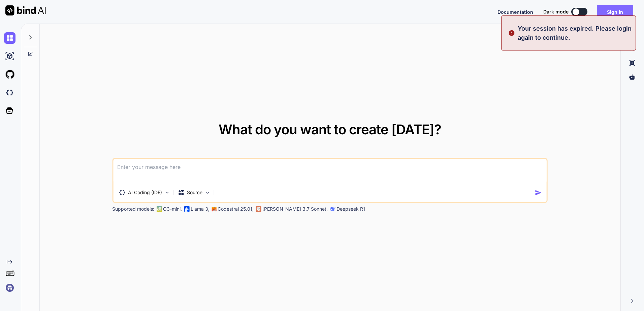  Describe the element at coordinates (616, 12) in the screenshot. I see `button: Sign in` at that location.